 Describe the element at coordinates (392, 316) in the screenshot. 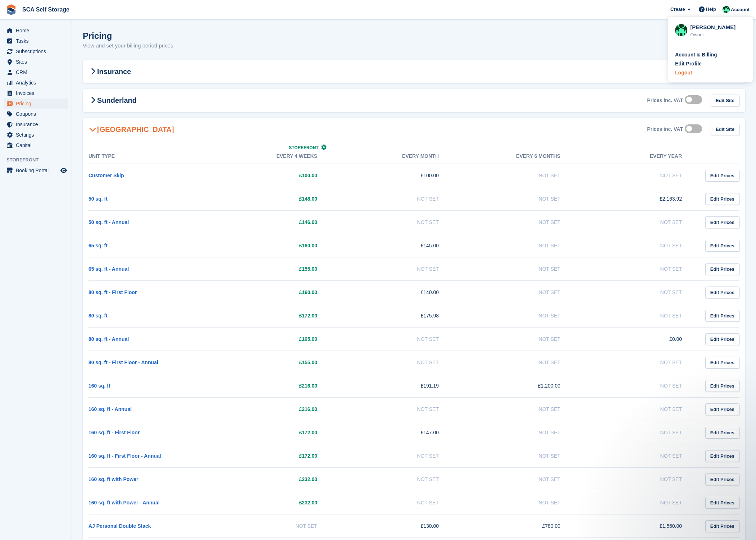

I see `td: £175.98` at that location.